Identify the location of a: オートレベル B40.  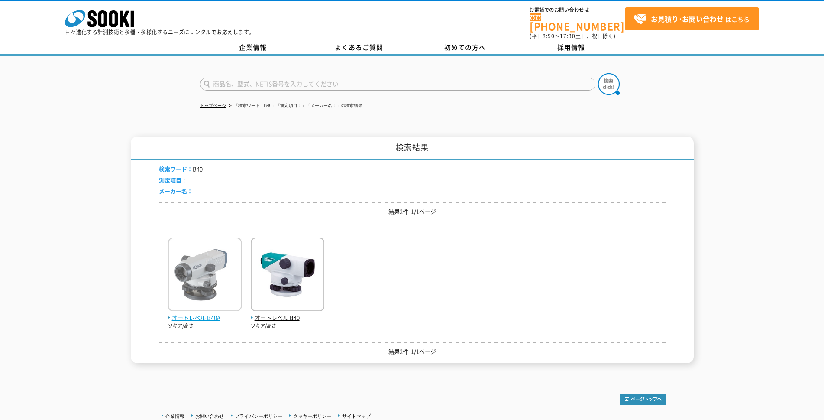
(288, 313).